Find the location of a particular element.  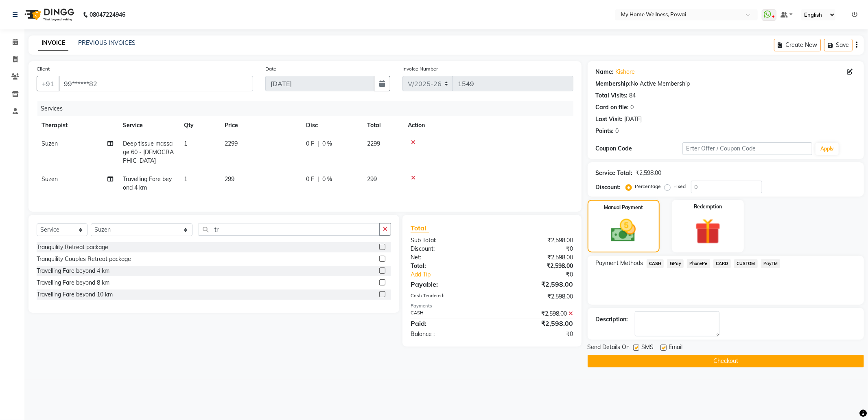

button: Checkout is located at coordinates (725, 360).